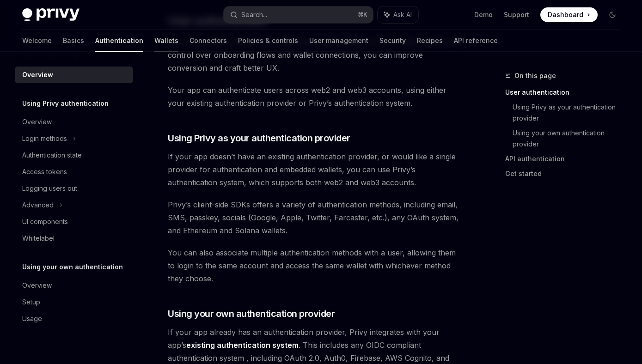 This screenshot has width=642, height=364. What do you see at coordinates (32, 319) in the screenshot?
I see `div: Usage` at bounding box center [32, 319].